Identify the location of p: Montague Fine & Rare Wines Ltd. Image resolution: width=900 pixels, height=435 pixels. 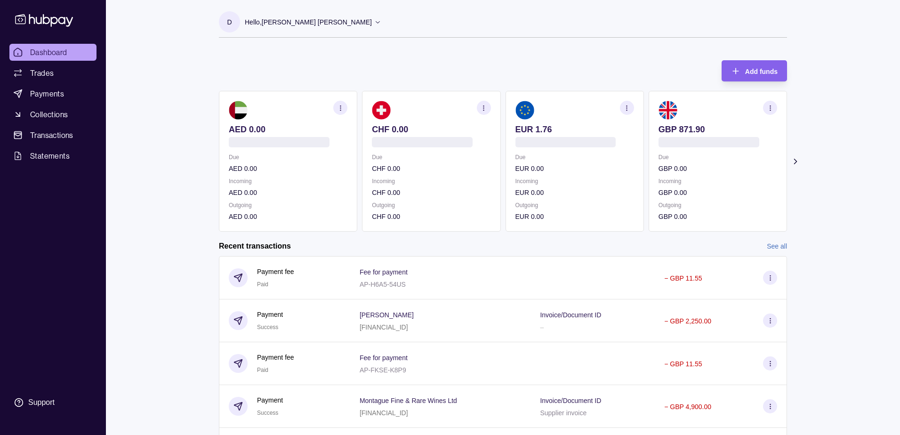
(408, 401).